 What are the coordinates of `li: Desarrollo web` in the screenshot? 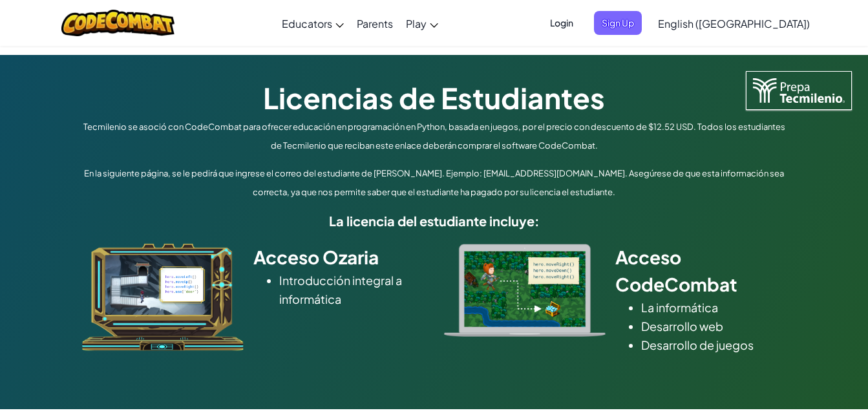 It's located at (714, 326).